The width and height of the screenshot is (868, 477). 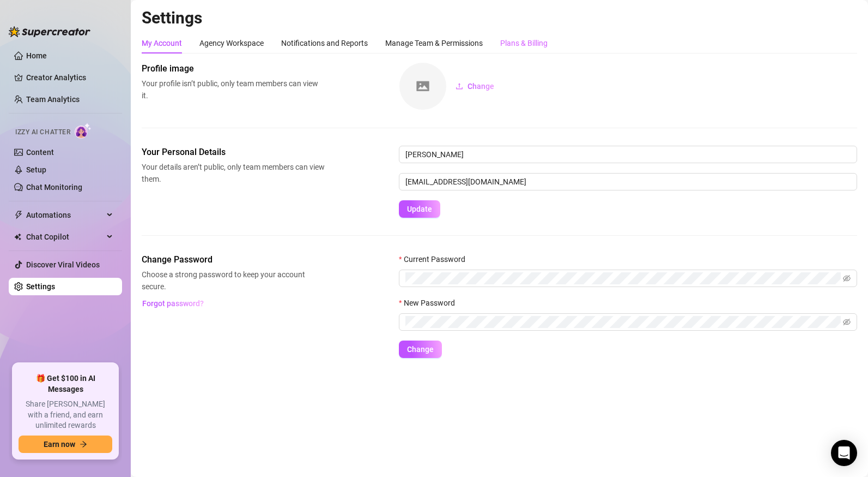 What do you see at coordinates (324, 43) in the screenshot?
I see `div: Notifications and Reports` at bounding box center [324, 43].